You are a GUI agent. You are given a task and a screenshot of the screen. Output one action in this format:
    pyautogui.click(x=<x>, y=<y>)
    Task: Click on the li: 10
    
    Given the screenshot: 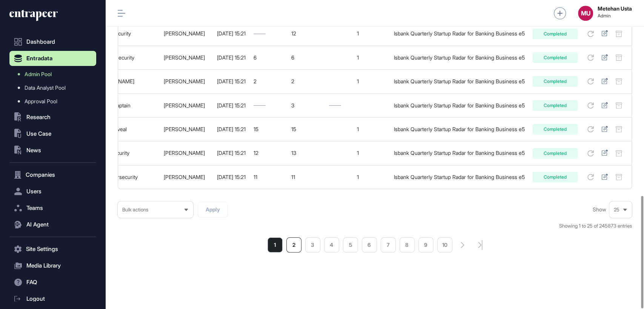 What is the action you would take?
    pyautogui.click(x=445, y=245)
    